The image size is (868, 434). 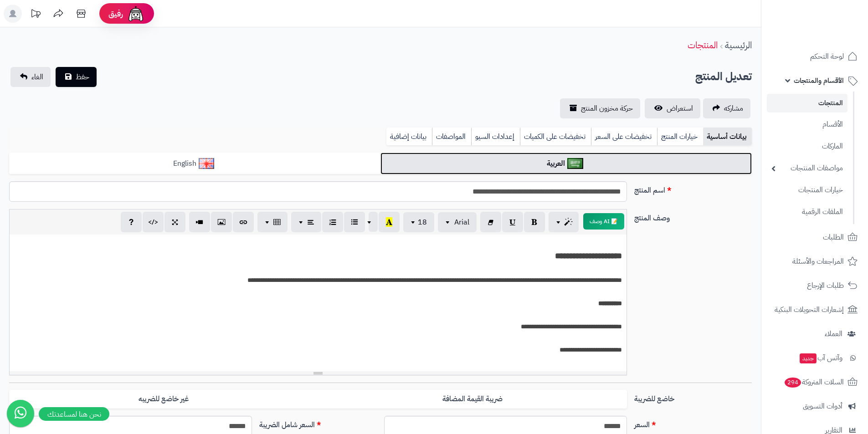 I want to click on label: خاضع للضريبة, so click(x=693, y=397).